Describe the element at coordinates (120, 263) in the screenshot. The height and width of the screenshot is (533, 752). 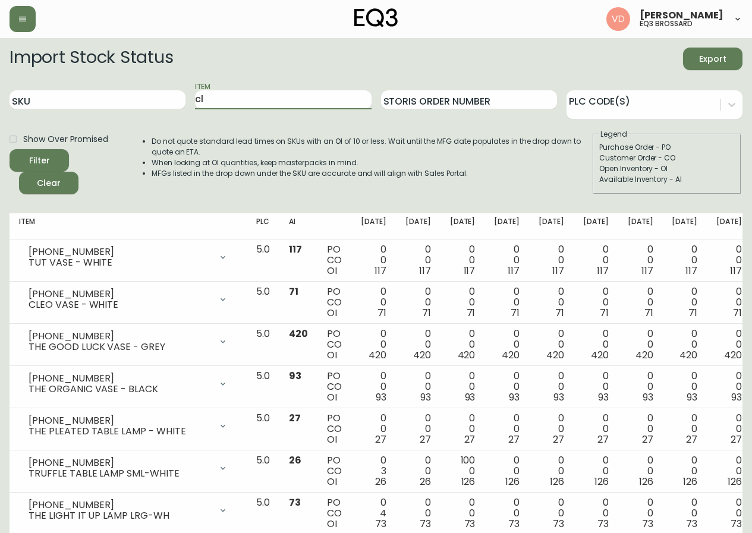
I see `div: TUT VASE - WHITE` at that location.